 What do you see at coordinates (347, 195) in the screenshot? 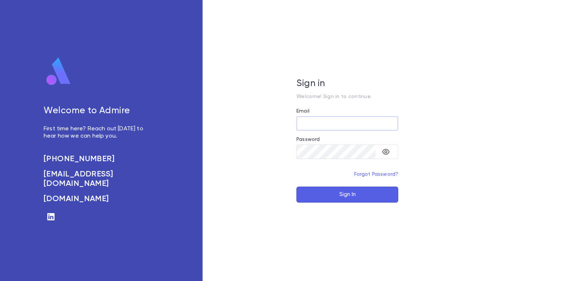
I see `button: Sign In` at bounding box center [347, 195].